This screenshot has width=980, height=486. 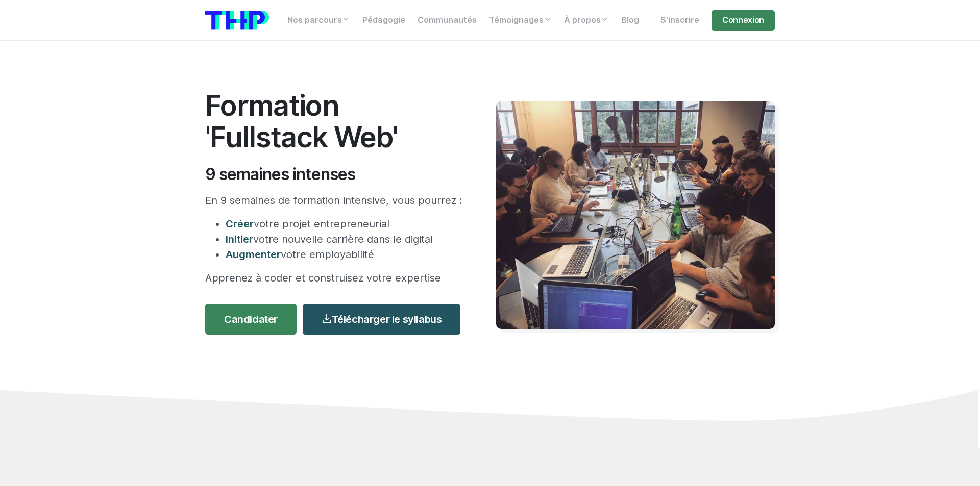 What do you see at coordinates (381, 319) in the screenshot?
I see `a: Télécharger le syllabus` at bounding box center [381, 319].